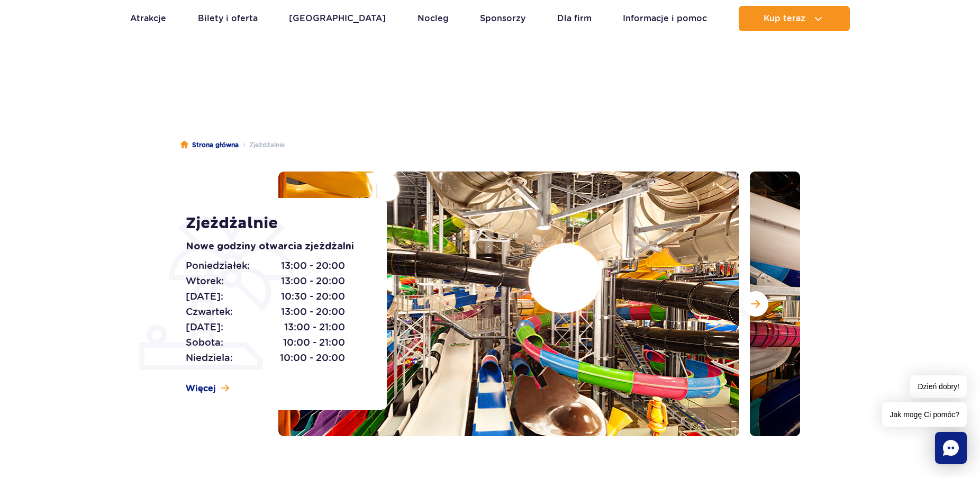 Image resolution: width=980 pixels, height=477 pixels. Describe the element at coordinates (755, 304) in the screenshot. I see `button: Następny slajd` at that location.